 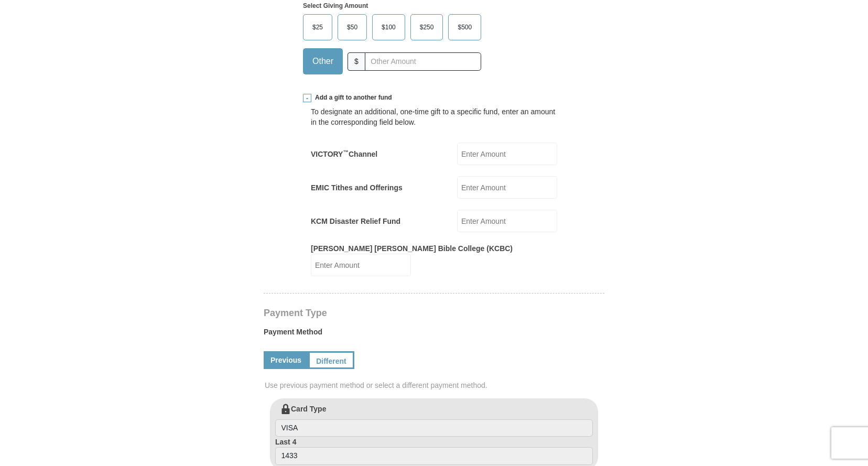 I want to click on span: Add a gift to another fund, so click(x=352, y=98).